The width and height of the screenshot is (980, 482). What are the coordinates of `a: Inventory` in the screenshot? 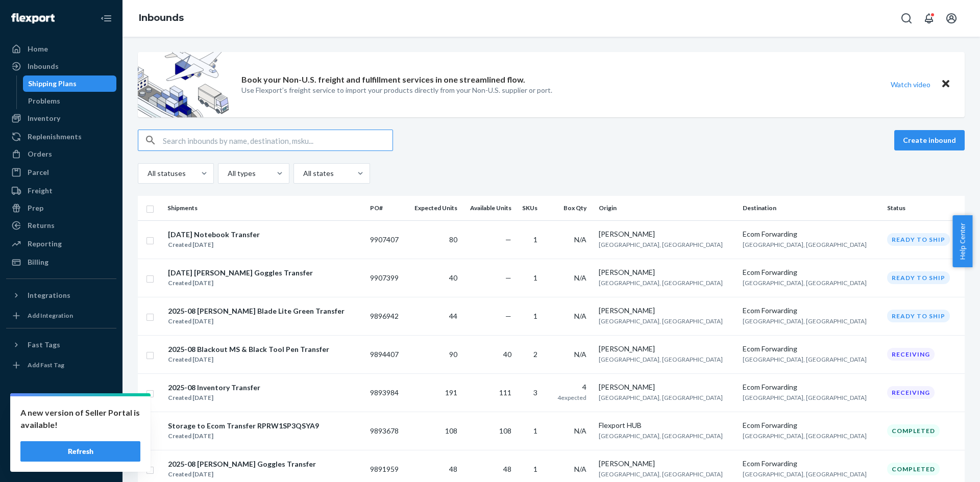 It's located at (61, 118).